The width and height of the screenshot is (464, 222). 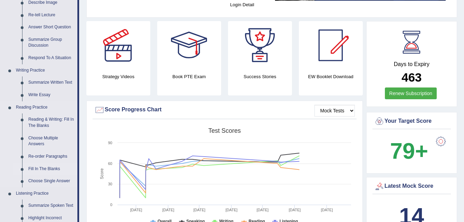 What do you see at coordinates (102, 174) in the screenshot?
I see `tspan: Score` at bounding box center [102, 174].